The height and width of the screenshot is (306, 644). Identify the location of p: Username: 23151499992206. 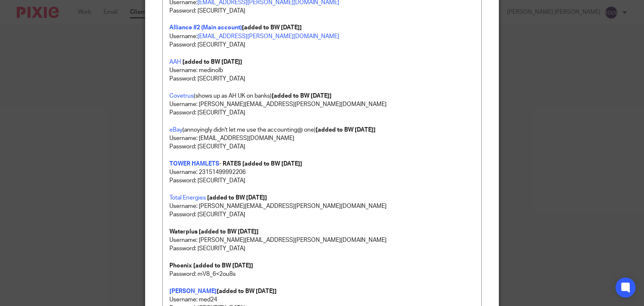
(322, 172).